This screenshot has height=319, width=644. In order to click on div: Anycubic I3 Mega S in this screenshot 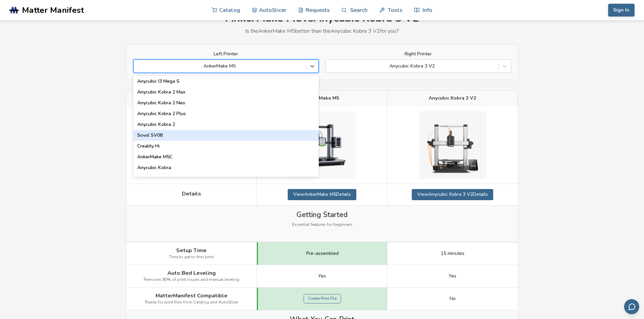, I will do `click(226, 81)`.